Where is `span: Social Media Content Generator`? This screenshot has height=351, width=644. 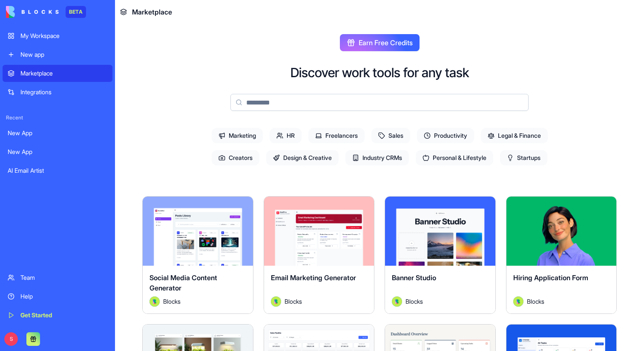 span: Social Media Content Generator is located at coordinates (183, 283).